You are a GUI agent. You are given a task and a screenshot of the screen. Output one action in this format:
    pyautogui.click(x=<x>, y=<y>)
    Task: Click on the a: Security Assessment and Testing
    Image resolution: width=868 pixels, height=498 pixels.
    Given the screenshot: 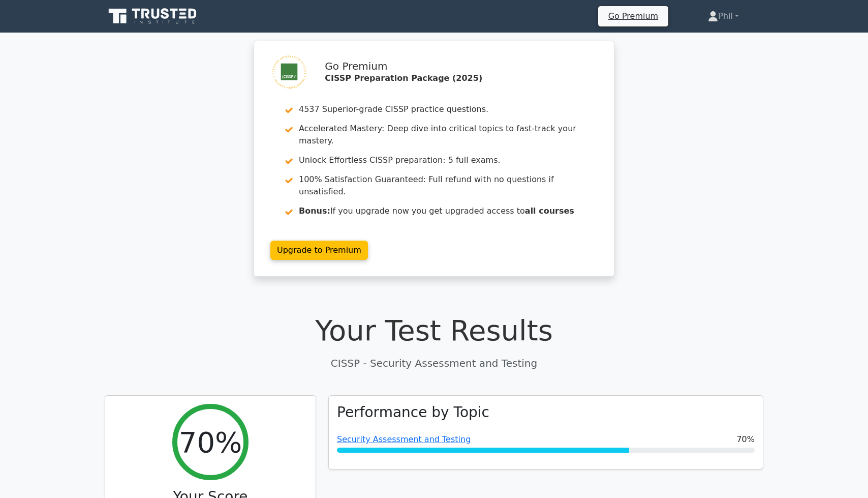 What is the action you would take?
    pyautogui.click(x=404, y=439)
    